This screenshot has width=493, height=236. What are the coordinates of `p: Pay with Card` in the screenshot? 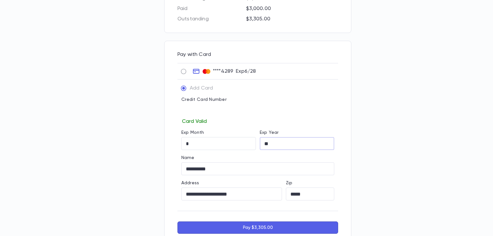 It's located at (258, 55).